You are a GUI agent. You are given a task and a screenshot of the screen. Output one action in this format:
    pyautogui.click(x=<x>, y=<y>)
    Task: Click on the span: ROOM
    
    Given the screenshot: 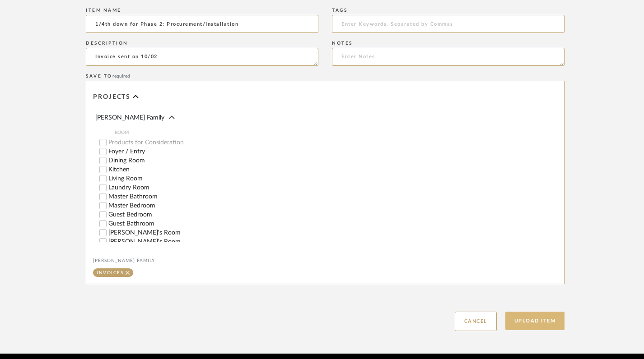 What is the action you would take?
    pyautogui.click(x=216, y=133)
    